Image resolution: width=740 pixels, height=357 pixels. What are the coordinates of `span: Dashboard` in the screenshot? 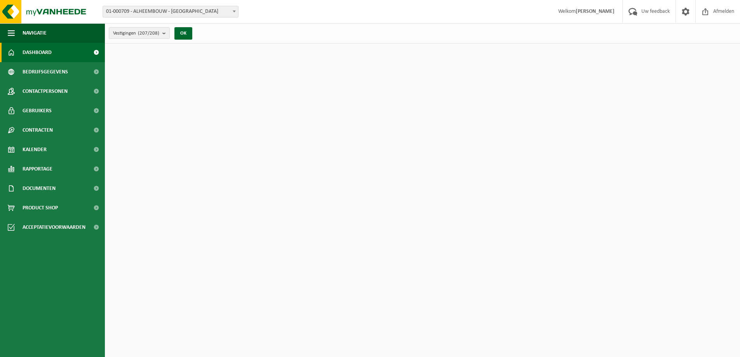 It's located at (37, 52).